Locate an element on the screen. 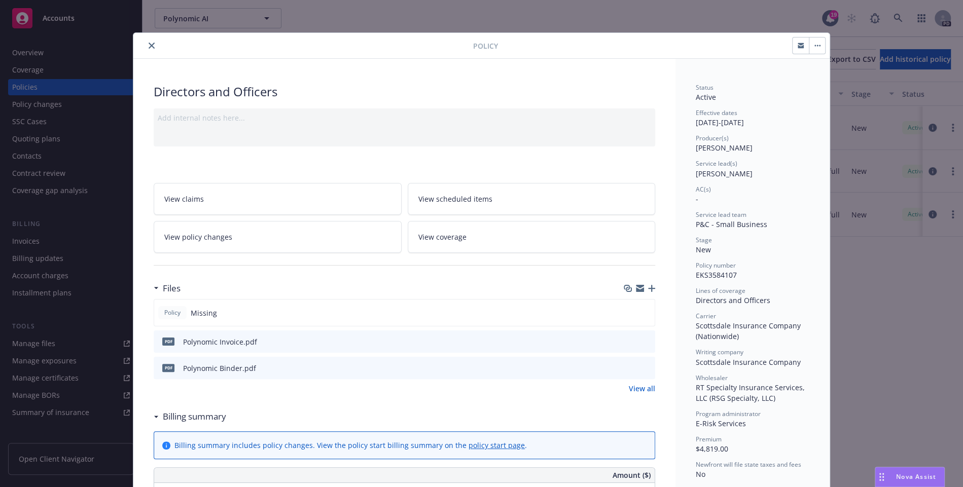 This screenshot has height=487, width=963. span: Producer(s) is located at coordinates (712, 138).